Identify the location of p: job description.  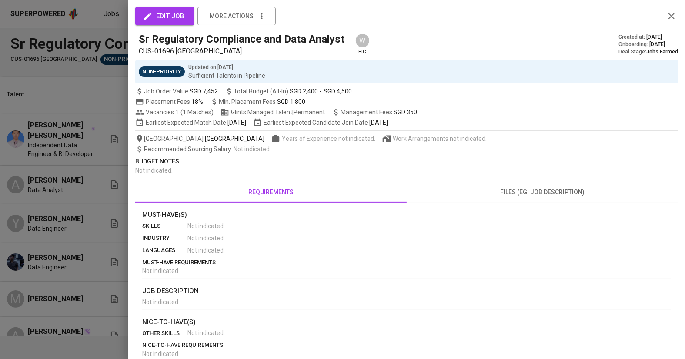
(407, 291).